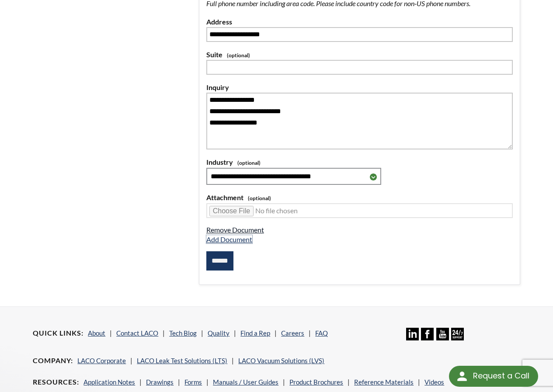  What do you see at coordinates (359, 197) in the screenshot?
I see `label: Attachment` at bounding box center [359, 197].